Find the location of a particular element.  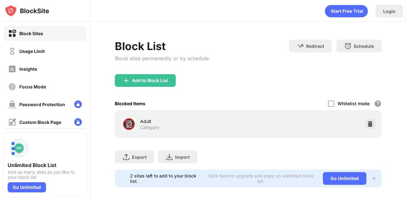

img: x-button.svg is located at coordinates (374, 179).